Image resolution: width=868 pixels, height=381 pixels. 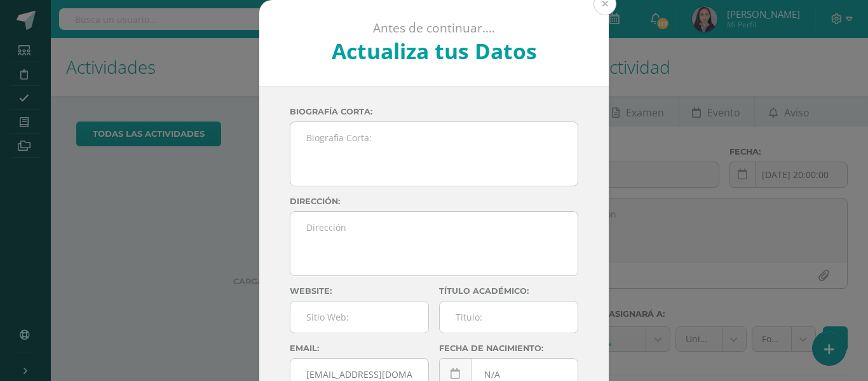 What do you see at coordinates (508, 317) in the screenshot?
I see `input: Titulo:` at bounding box center [508, 317].